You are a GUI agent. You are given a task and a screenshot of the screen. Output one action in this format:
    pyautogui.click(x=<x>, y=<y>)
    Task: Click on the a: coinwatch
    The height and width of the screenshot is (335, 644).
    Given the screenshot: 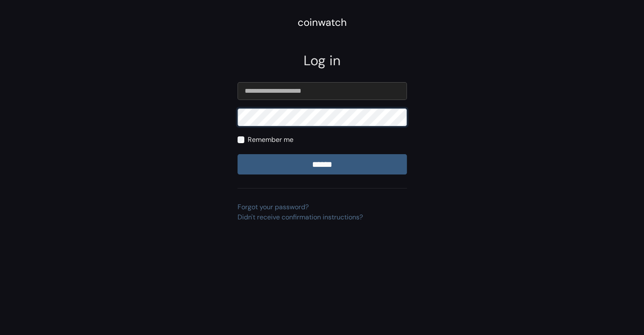 What is the action you would take?
    pyautogui.click(x=322, y=23)
    